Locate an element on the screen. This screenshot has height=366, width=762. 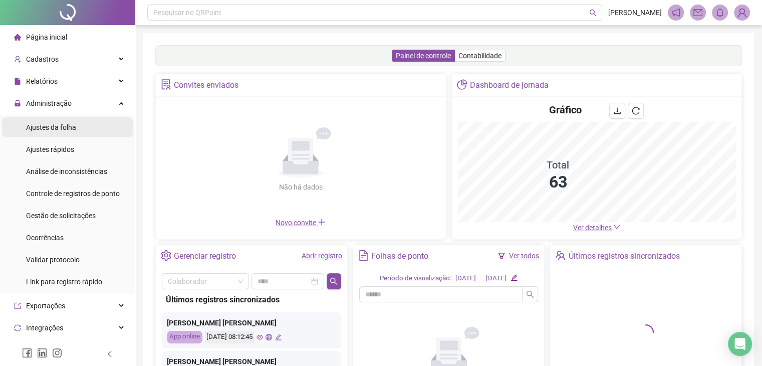
span: user-add is located at coordinates (18, 59).